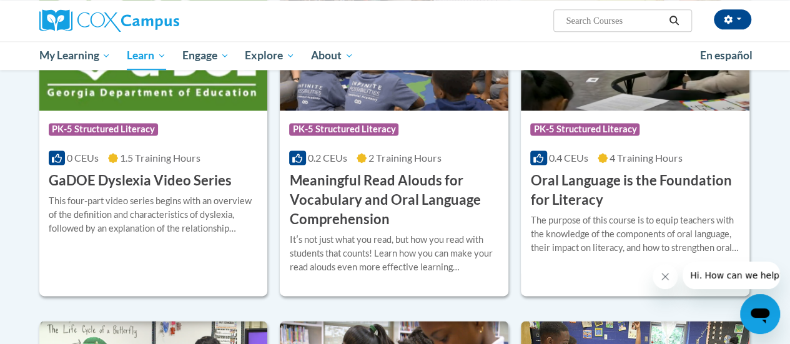  What do you see at coordinates (726, 56) in the screenshot?
I see `a: En español` at bounding box center [726, 56].